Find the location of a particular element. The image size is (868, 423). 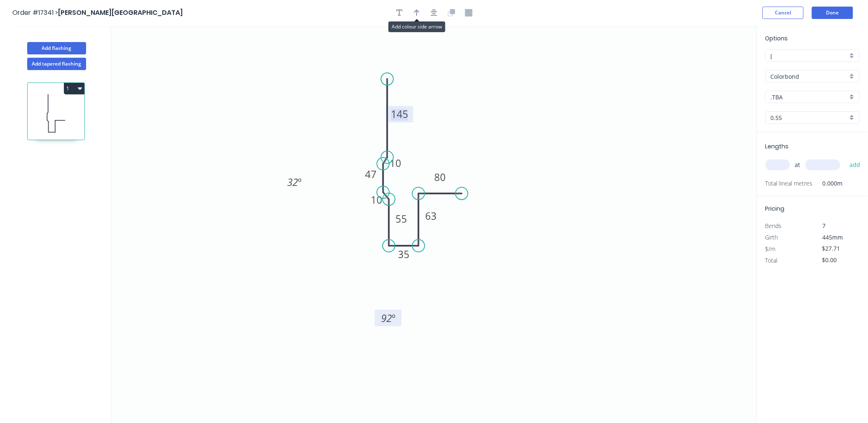

tspan: 47 is located at coordinates (371, 174).